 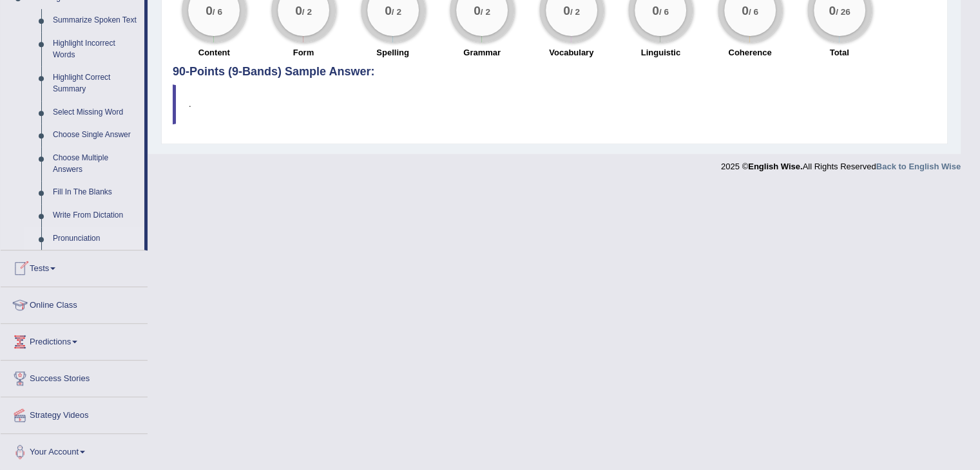 I want to click on a: Highlight Incorrect Words, so click(x=95, y=49).